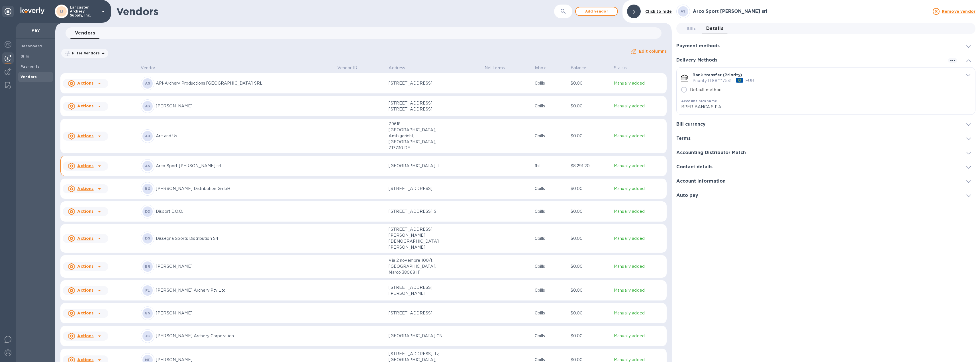  Describe the element at coordinates (705, 90) in the screenshot. I see `p: Default method` at that location.